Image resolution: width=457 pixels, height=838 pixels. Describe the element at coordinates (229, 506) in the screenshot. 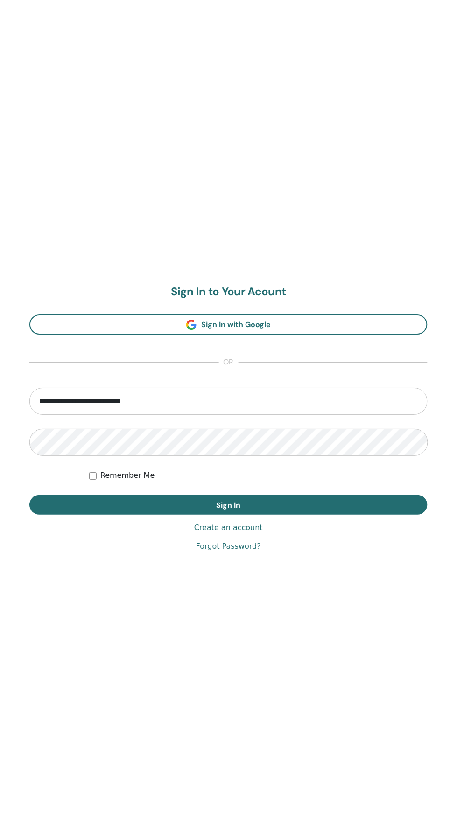

I see `span: Sign In` at that location.